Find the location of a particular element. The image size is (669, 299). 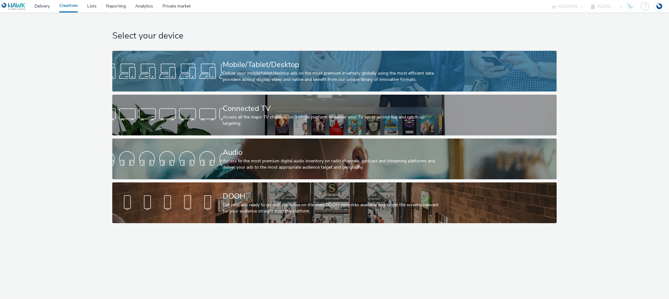

a: AudioAccess to the most premium digital audio inventory on radio channels, podcast and streaming ... is located at coordinates (334, 159).